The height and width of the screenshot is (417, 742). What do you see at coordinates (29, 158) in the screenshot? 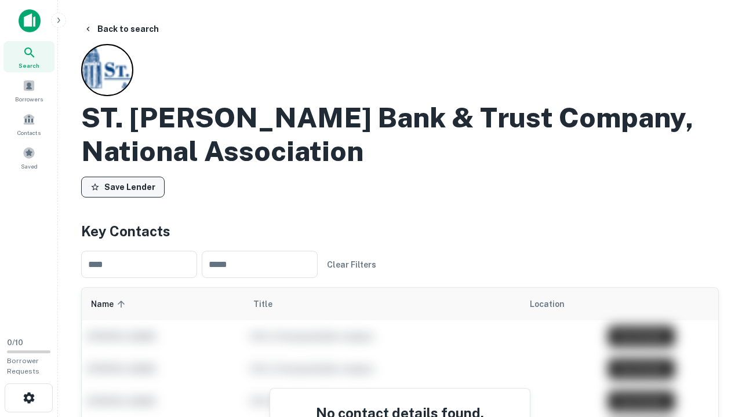
I see `a: Saved` at bounding box center [29, 158].